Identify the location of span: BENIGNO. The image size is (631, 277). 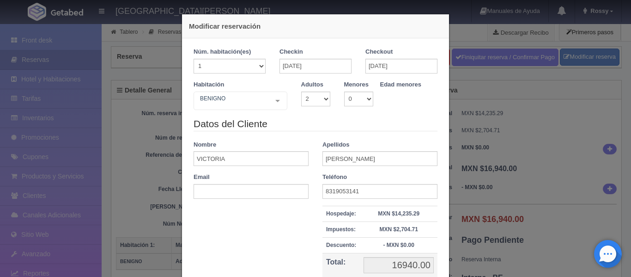
(233, 98).